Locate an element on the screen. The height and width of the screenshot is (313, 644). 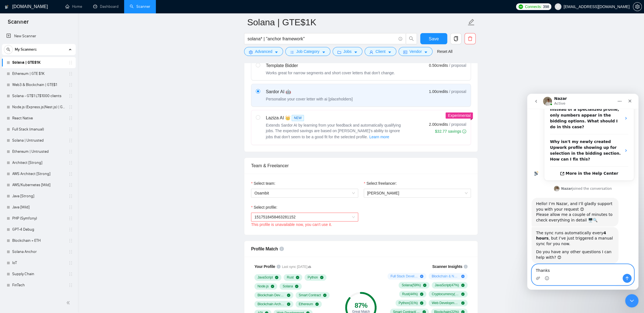
button: Laziza AI NEWExtends Sardor AI by learning from your feedback and automatically qualifying jobs. ... is located at coordinates (379, 137).